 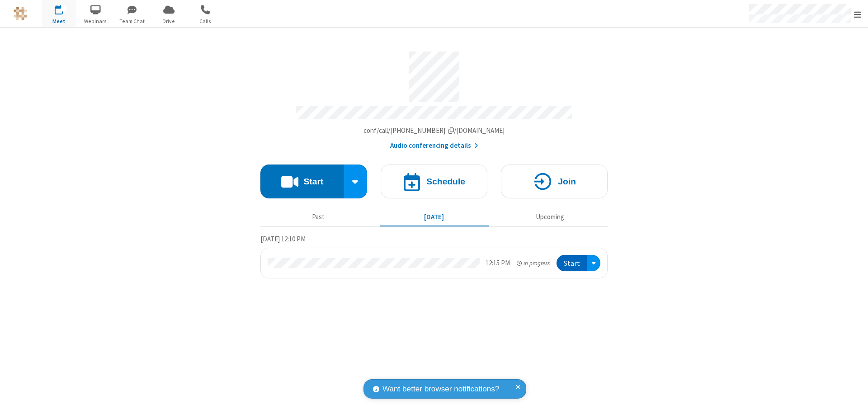 I want to click on span: Copy my meeting room link, so click(x=434, y=130).